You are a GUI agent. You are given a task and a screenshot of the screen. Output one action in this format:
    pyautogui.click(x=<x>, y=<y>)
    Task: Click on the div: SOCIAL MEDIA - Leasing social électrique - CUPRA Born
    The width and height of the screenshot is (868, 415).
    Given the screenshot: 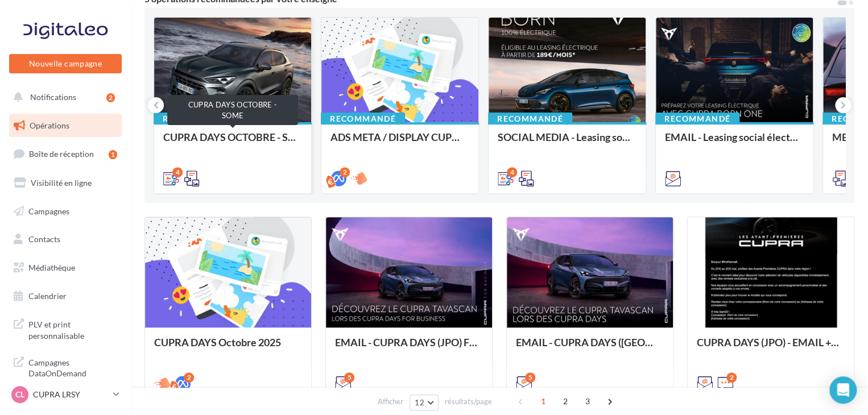 What is the action you would take?
    pyautogui.click(x=567, y=143)
    